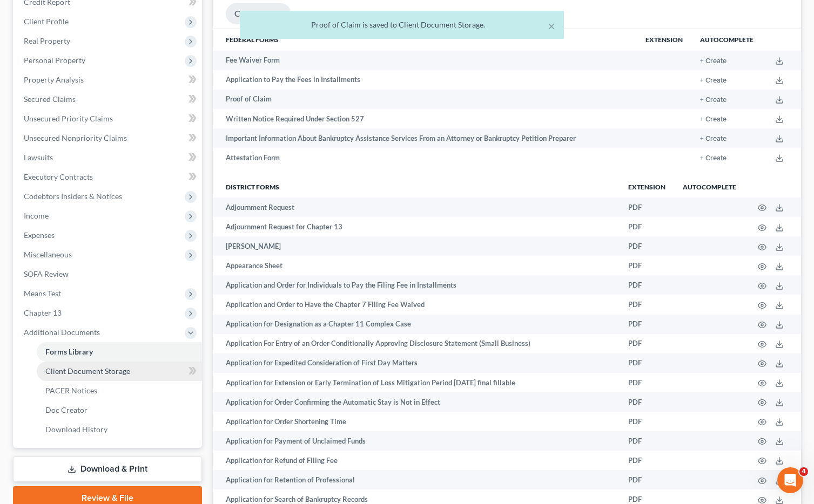  Describe the element at coordinates (416, 480) in the screenshot. I see `td: Application for Retention of Professional` at that location.